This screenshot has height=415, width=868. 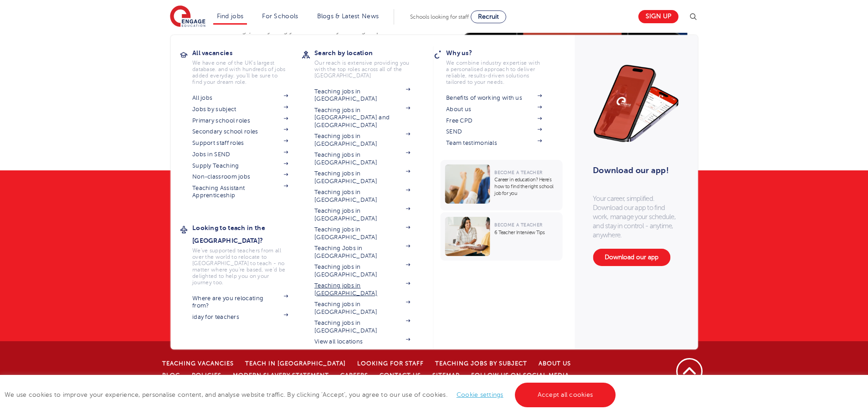 I want to click on a: SEND, so click(x=494, y=131).